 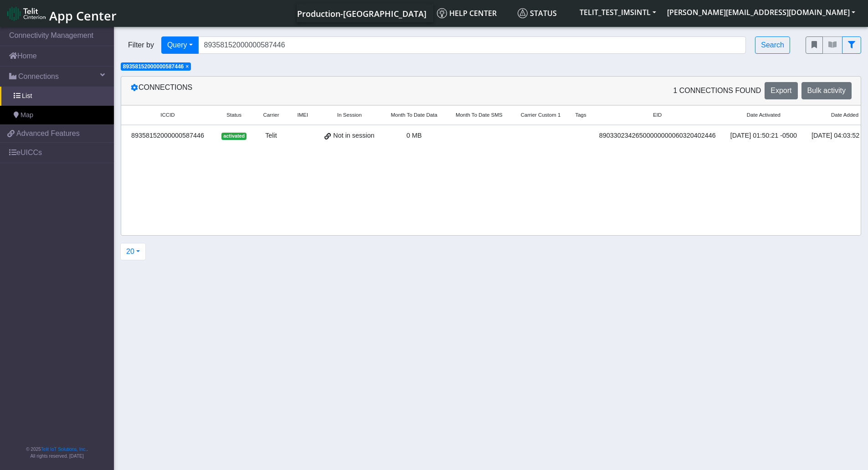 I want to click on span: 89358152000000587446, so click(x=153, y=67).